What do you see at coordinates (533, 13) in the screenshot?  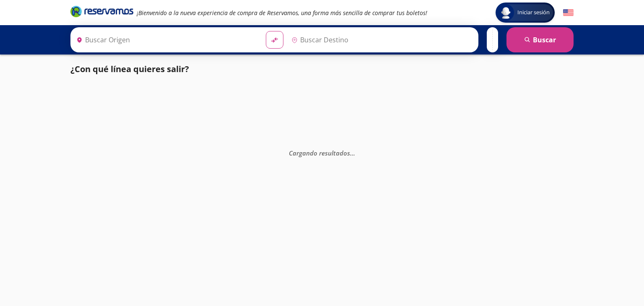 I see `span: Iniciar sesión` at bounding box center [533, 13].